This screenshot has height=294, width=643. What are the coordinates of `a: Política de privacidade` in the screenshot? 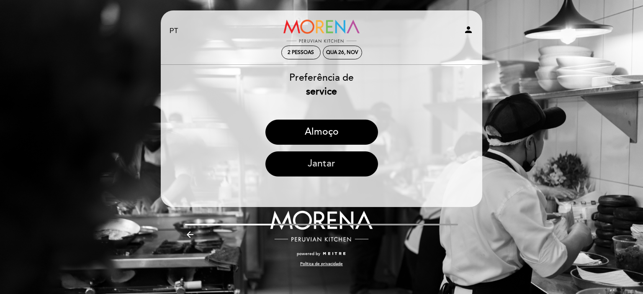 It's located at (321, 264).